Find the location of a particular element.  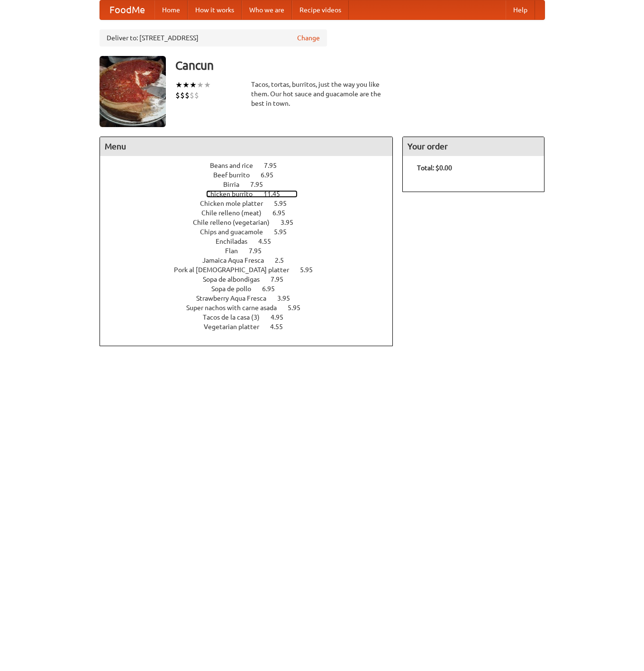

span: Chicken mole platter is located at coordinates (236, 203).